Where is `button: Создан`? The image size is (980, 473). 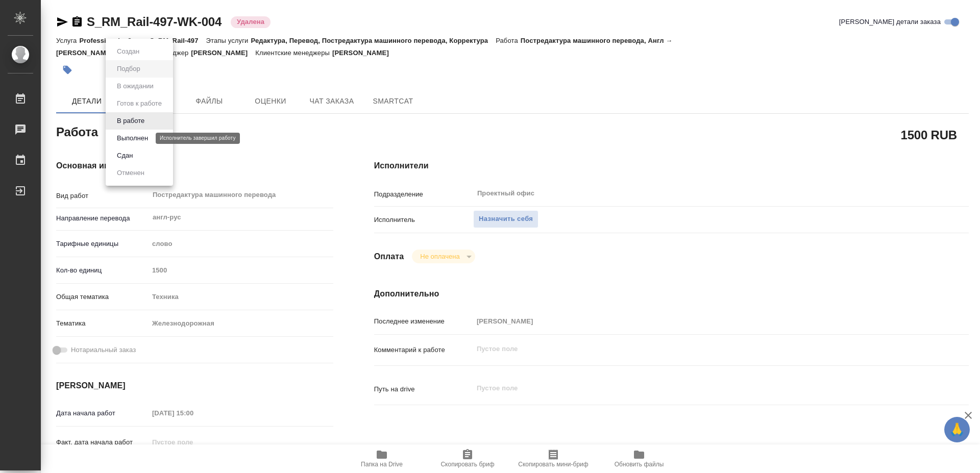
button: Создан is located at coordinates (128, 52).